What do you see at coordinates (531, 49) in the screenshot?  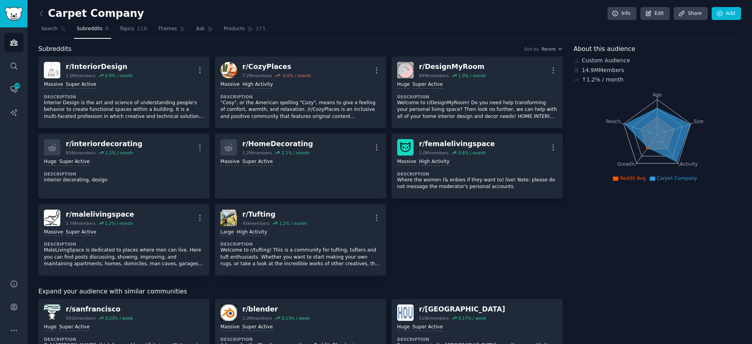 I see `div: Sort by` at bounding box center [531, 49].